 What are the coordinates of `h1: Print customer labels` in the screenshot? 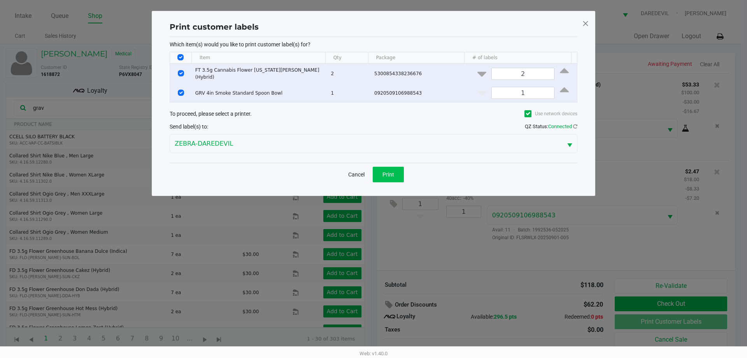 It's located at (214, 27).